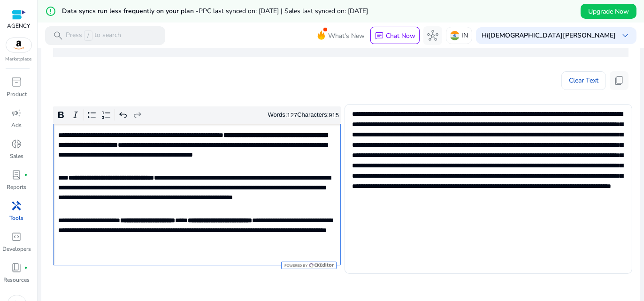  What do you see at coordinates (583, 80) in the screenshot?
I see `span: Clear Text` at bounding box center [583, 80].